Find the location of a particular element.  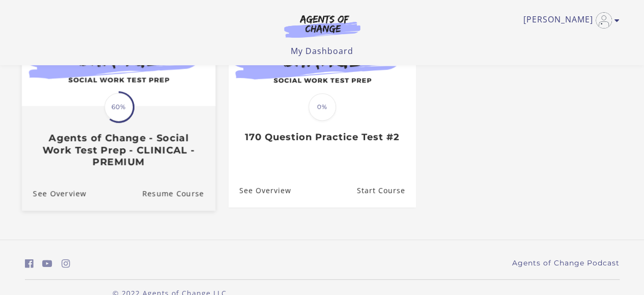

h3: Agents of Change - Social Work Test Prep - CLINICAL - PREMIUM is located at coordinates (118, 150).